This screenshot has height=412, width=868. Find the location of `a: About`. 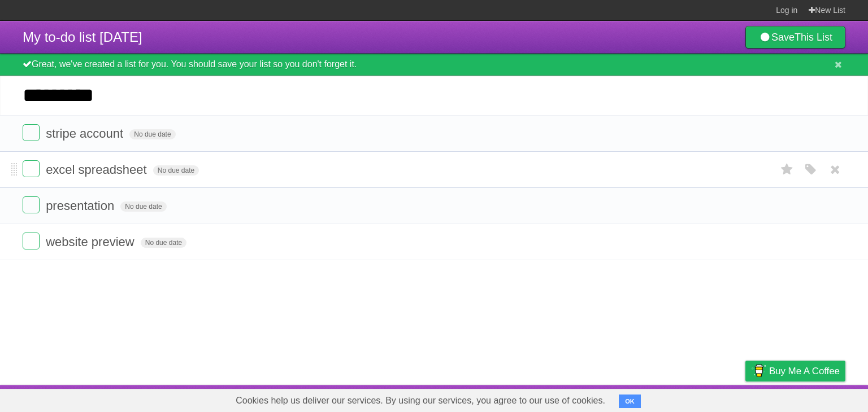

a: About is located at coordinates (607, 399).